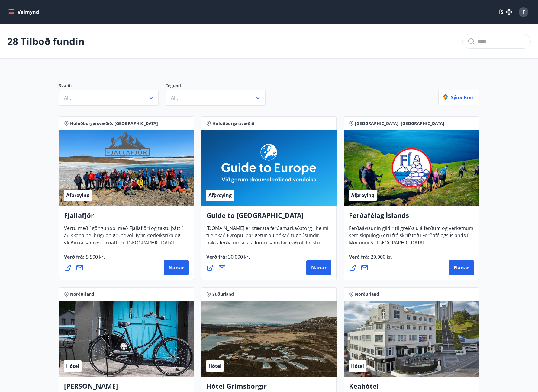 The height and width of the screenshot is (392, 538). I want to click on span: Vertu með í gönguhópi með Fjallafjöri og taktu þátt í að skapa heilbrigðan grundvöll fyrir kærlei..., so click(123, 238).